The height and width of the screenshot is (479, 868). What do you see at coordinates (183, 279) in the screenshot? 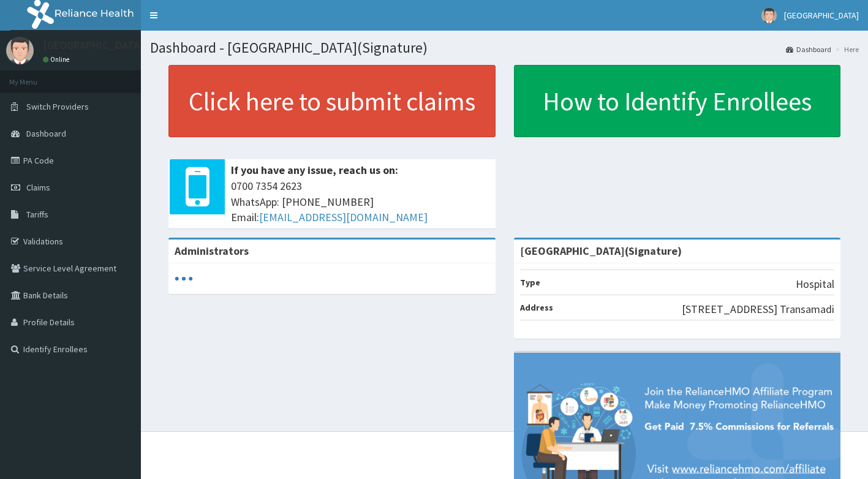
I see `svg: audio-loading` at bounding box center [183, 279].